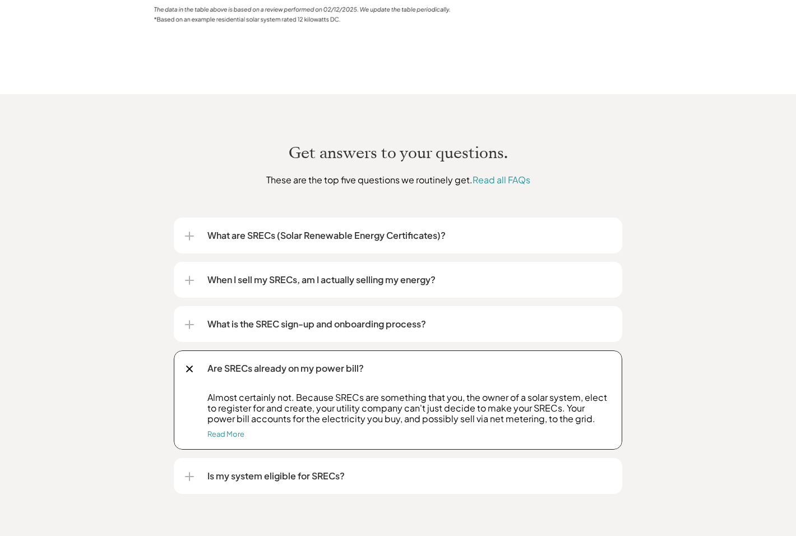 The image size is (796, 536). What do you see at coordinates (409, 368) in the screenshot?
I see `p: Are SRECs already on my power bill?` at bounding box center [409, 368].